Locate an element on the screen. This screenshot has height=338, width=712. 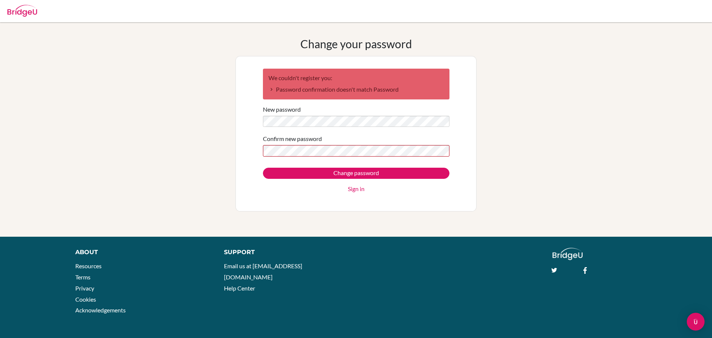
img: logo_white@2x-f4f0deed5e89b7ecb1c2cc34c3e3d731f90f0f143d5ea2071677605dd97b5244.png is located at coordinates (567, 254).